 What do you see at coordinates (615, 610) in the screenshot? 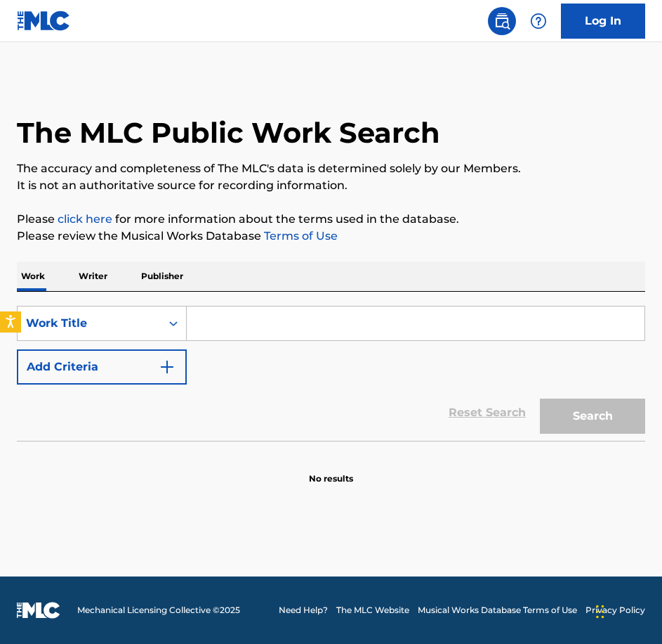
I see `a: Privacy Policy` at bounding box center [615, 610].